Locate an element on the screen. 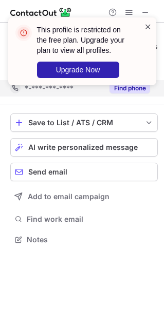 The width and height of the screenshot is (164, 328). span: Add to email campaign is located at coordinates (68, 197).